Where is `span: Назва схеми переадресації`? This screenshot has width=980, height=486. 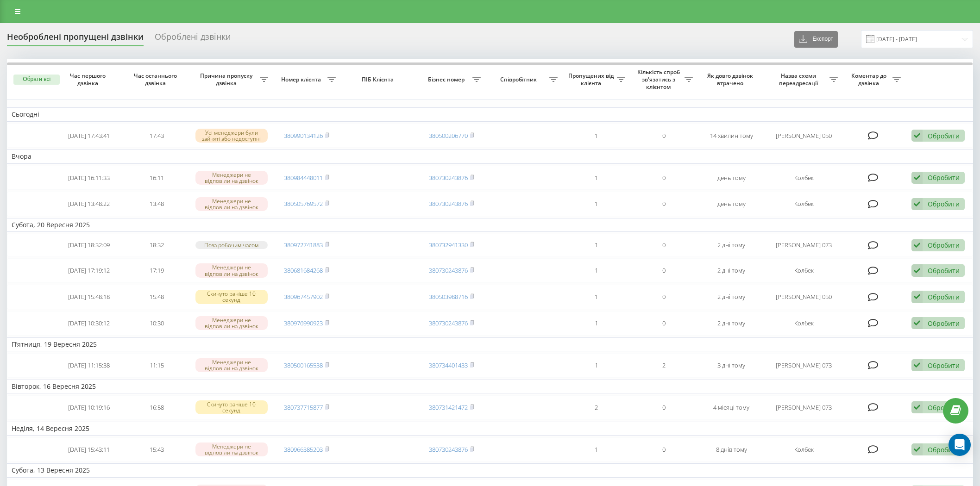 span: Назва схеми переадресації is located at coordinates (800, 79).